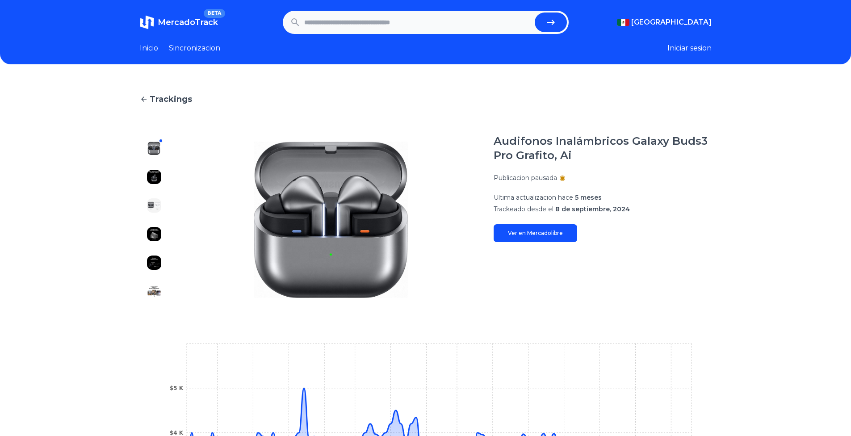  I want to click on img: Mexico, so click(623, 22).